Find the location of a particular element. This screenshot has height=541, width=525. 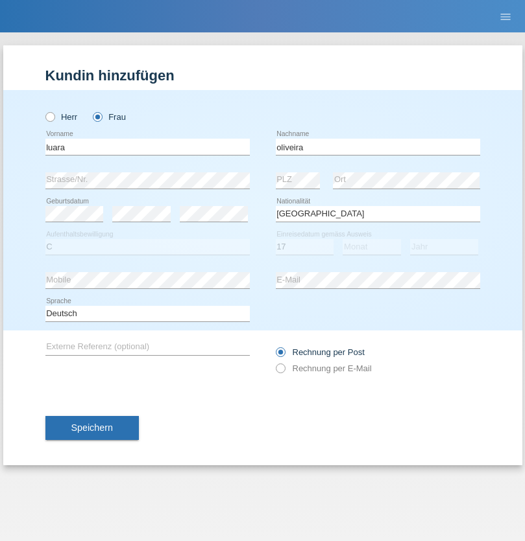

label: Frau is located at coordinates (109, 117).